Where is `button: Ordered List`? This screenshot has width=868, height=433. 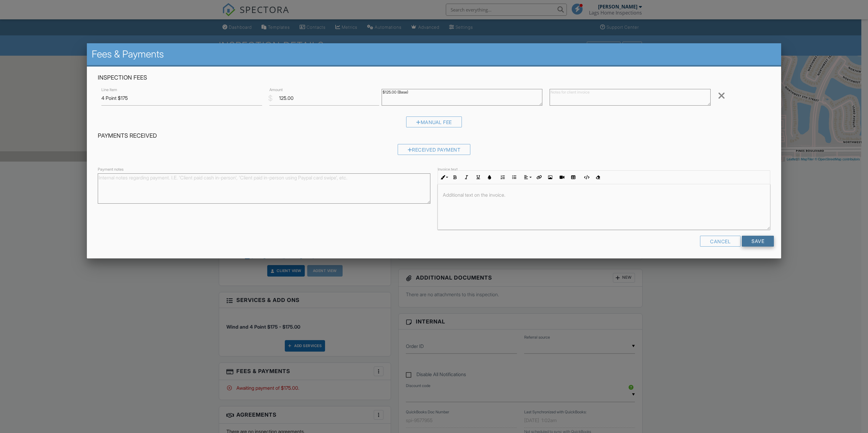
button: Ordered List is located at coordinates (503, 177).